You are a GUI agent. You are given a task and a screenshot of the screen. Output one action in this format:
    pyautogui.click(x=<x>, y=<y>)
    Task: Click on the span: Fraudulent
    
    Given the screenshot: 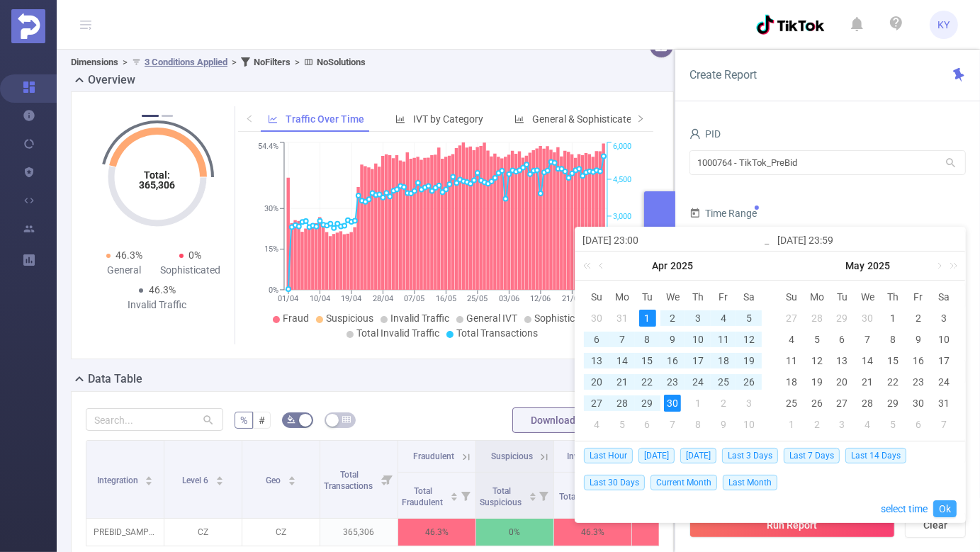 What is the action you would take?
    pyautogui.click(x=433, y=456)
    